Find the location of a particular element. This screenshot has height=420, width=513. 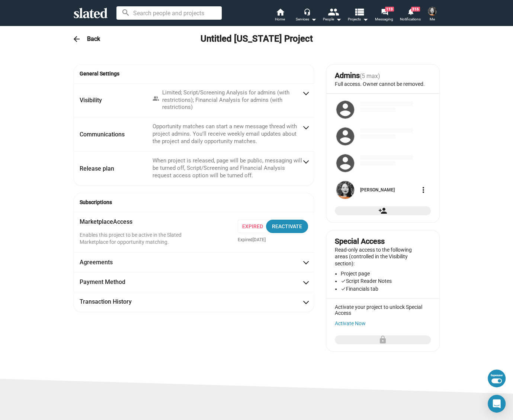

a: Home is located at coordinates (280, 15).